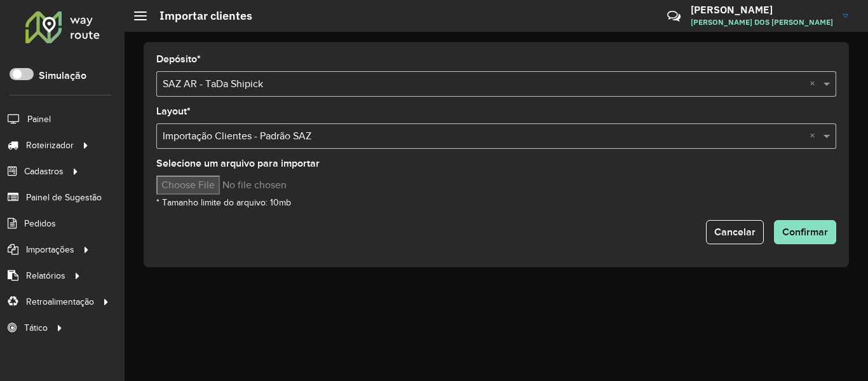 The height and width of the screenshot is (381, 868). I want to click on label: Depósito, so click(178, 59).